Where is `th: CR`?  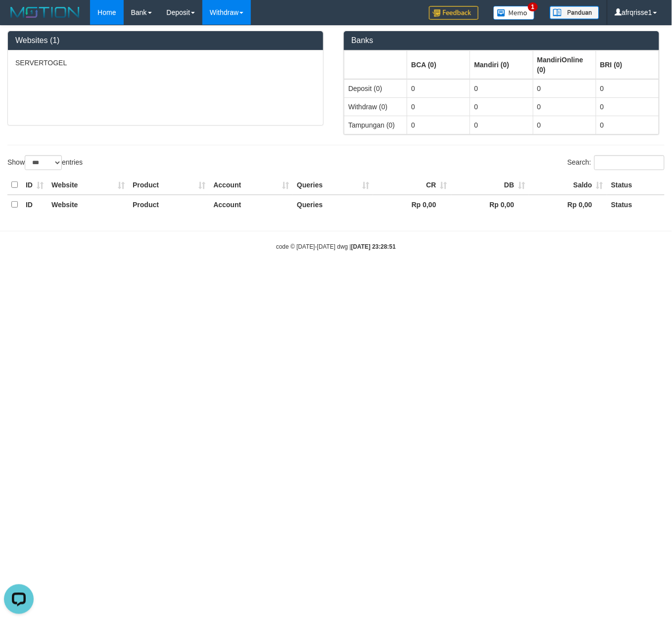
th: CR is located at coordinates (412, 185).